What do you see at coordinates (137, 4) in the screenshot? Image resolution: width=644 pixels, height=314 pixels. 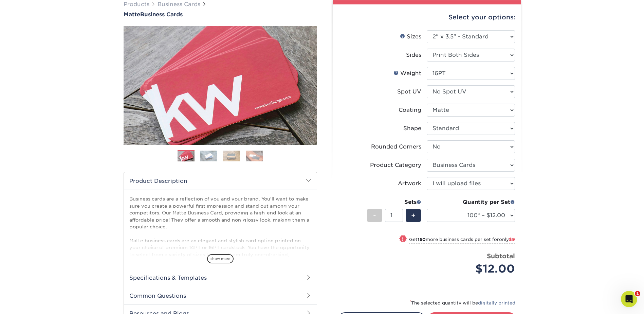 I see `a: Products` at bounding box center [137, 4].